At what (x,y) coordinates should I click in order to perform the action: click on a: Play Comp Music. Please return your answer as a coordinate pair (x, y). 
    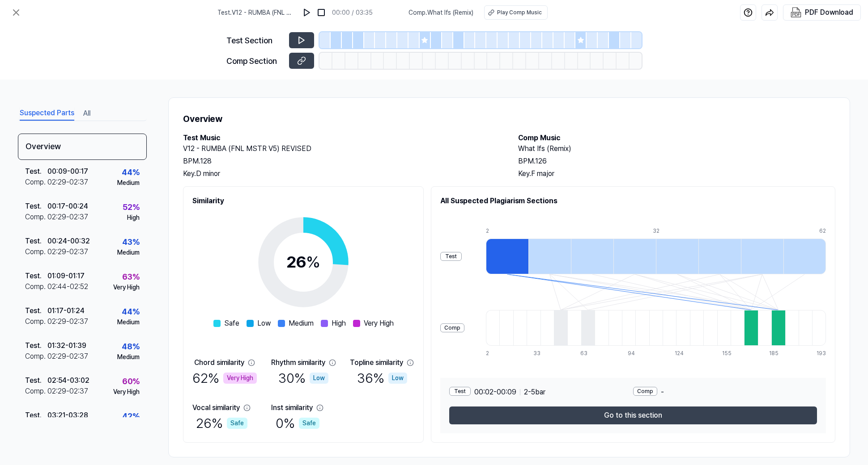
    Looking at the image, I should click on (515, 12).